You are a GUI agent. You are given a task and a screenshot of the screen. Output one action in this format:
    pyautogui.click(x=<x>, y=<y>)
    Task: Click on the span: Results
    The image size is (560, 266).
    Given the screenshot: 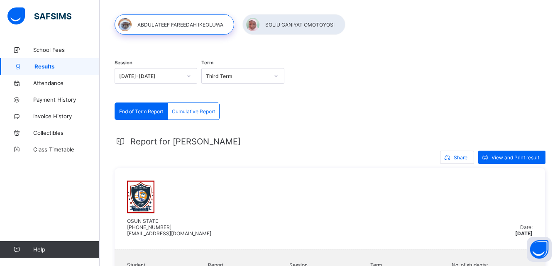 What is the action you would take?
    pyautogui.click(x=67, y=66)
    